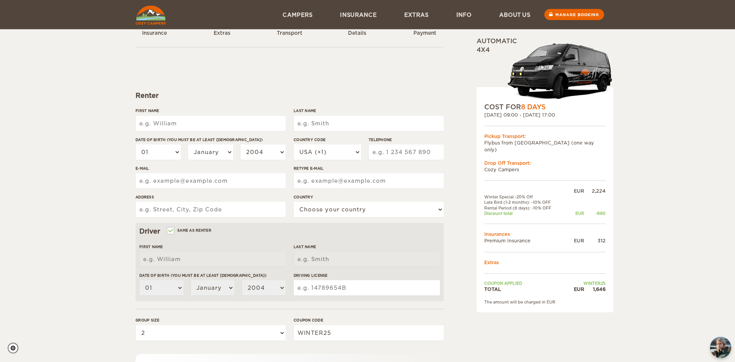  I want to click on label: Address, so click(210, 197).